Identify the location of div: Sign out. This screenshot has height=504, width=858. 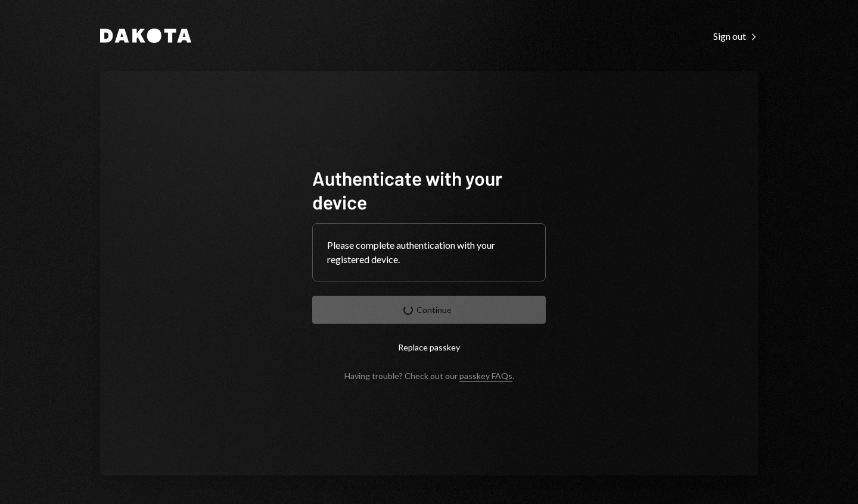
(735, 36).